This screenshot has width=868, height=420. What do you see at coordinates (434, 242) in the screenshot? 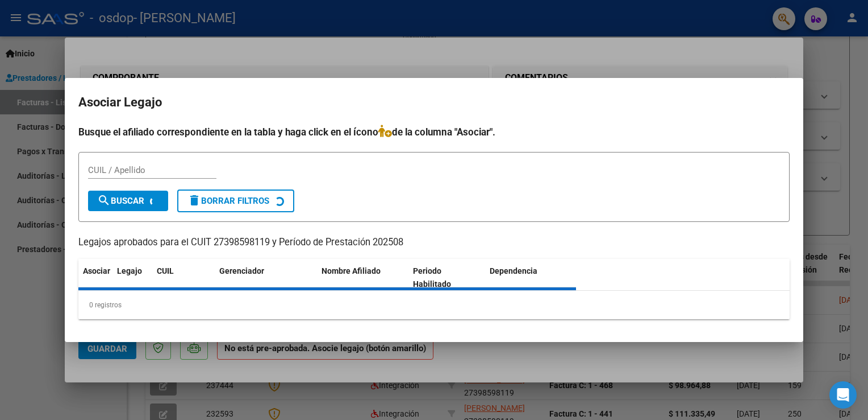
I see `p: Legajos aprobados para el CUIT 27398598119 y Período de Prestación 202508` at bounding box center [434, 242].